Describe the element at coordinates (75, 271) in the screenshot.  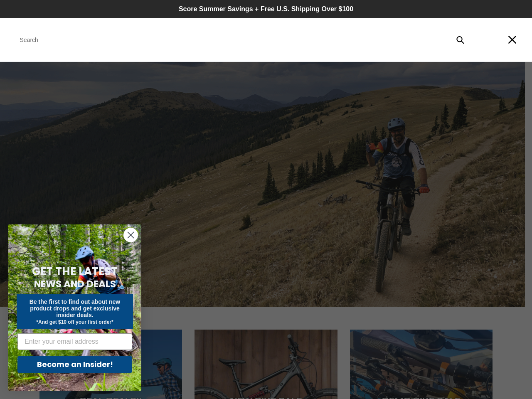
I see `span: GET THE LATEST` at that location.